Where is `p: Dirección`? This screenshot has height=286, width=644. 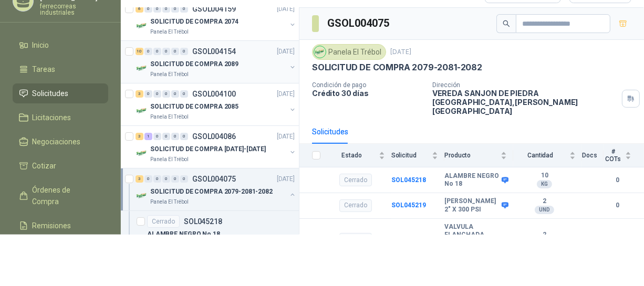 p: Dirección is located at coordinates (525, 85).